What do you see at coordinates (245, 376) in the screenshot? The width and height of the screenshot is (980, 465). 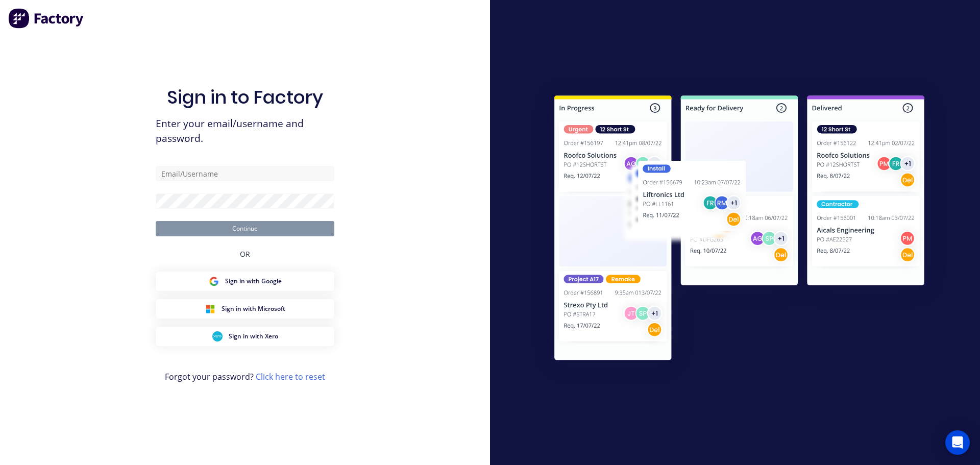 I see `span: Forgot your password?` at bounding box center [245, 376].